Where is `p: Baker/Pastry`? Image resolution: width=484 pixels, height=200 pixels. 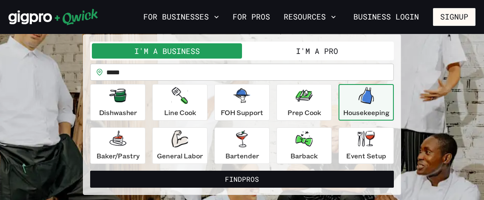 p: Baker/Pastry is located at coordinates (118, 156).